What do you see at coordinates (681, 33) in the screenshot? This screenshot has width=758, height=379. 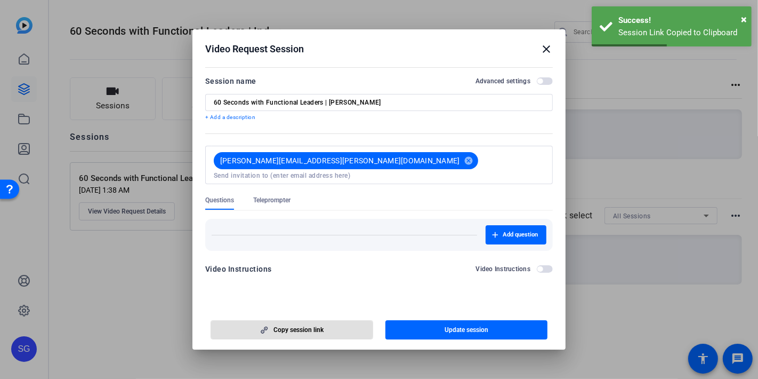 I see `div: Session Link Copied to Clipboard` at bounding box center [681, 33].